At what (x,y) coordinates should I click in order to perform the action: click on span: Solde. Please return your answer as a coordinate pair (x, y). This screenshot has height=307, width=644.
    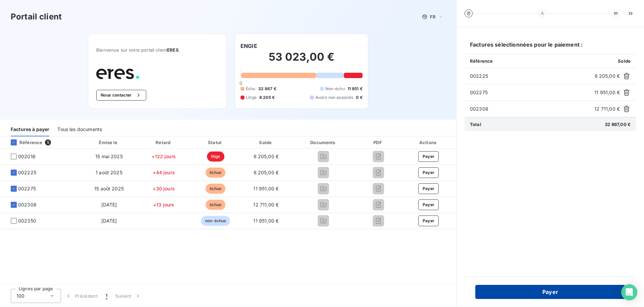
    Looking at the image, I should click on (624, 61).